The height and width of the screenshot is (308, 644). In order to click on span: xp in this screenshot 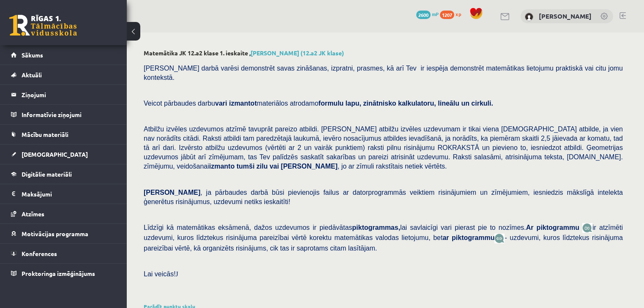, I will do `click(458, 14)`.